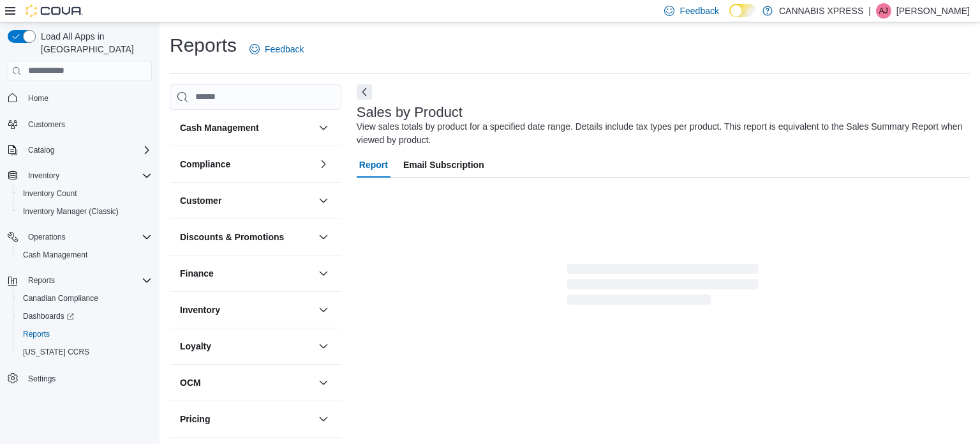 This screenshot has height=444, width=980. I want to click on h3: Finance, so click(196, 273).